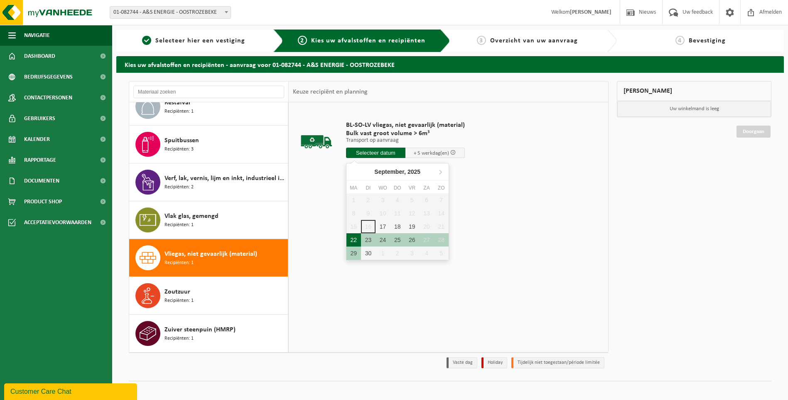 This screenshot has width=788, height=400. I want to click on button: Restafval Recipiënten: 1, so click(209, 106).